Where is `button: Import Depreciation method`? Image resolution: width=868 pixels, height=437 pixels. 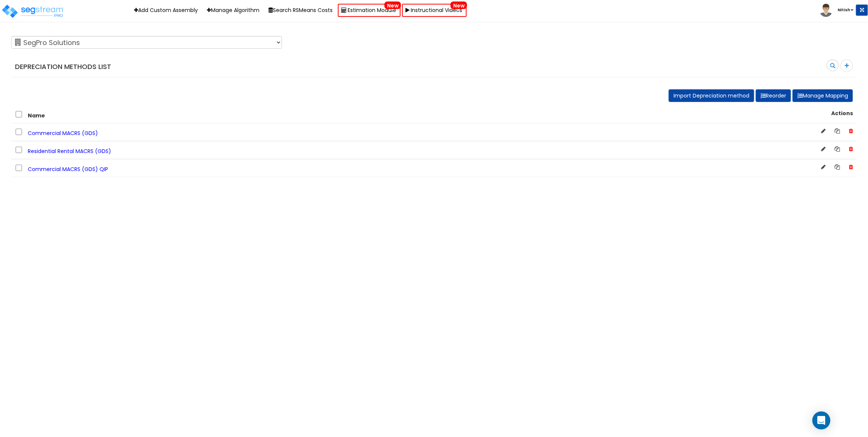 button: Import Depreciation method is located at coordinates (712, 96).